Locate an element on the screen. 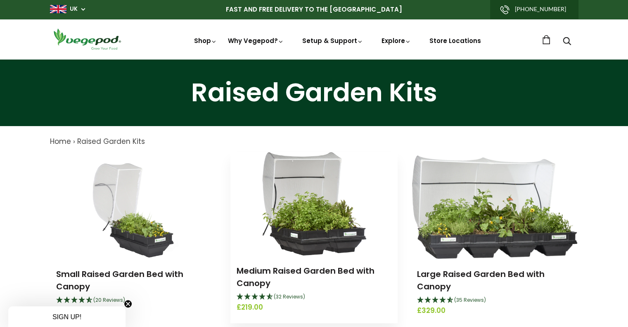  a: Store Locations is located at coordinates (455, 40).